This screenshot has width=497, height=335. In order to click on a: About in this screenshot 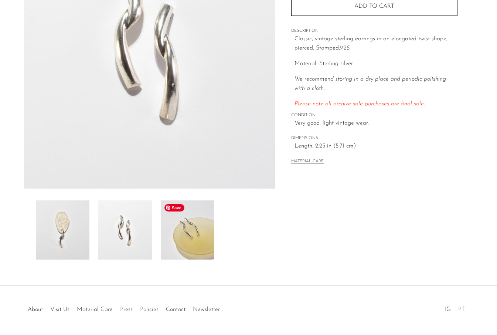, I will do `click(35, 309)`.